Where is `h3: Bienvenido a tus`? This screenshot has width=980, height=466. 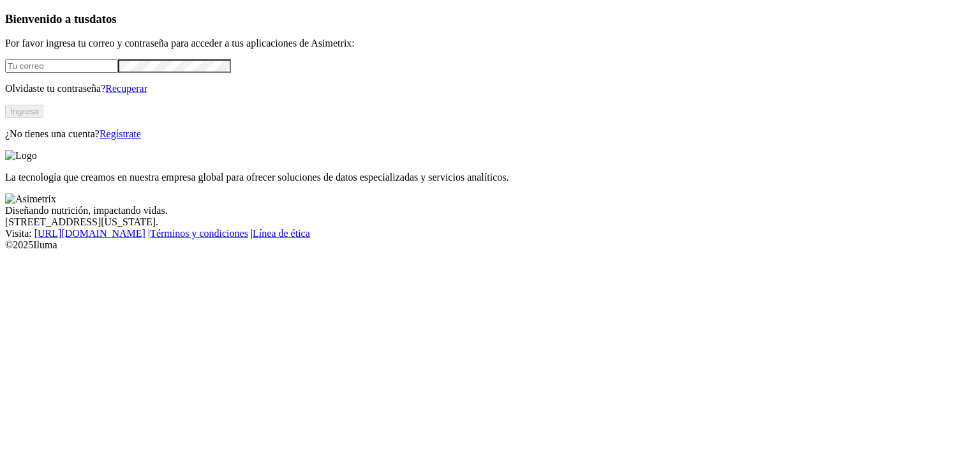
h3: Bienvenido a tus is located at coordinates (490, 19).